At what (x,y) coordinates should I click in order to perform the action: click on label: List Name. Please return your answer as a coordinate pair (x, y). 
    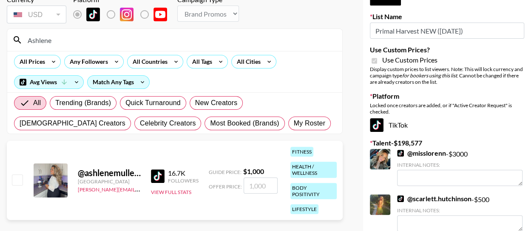
    Looking at the image, I should click on (447, 17).